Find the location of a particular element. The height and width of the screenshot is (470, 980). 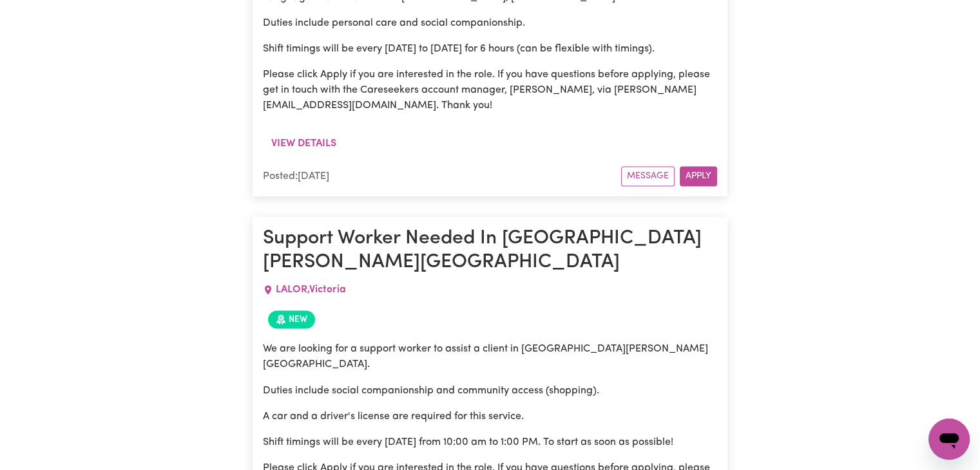

span: LALOR , Victoria is located at coordinates (311, 290).